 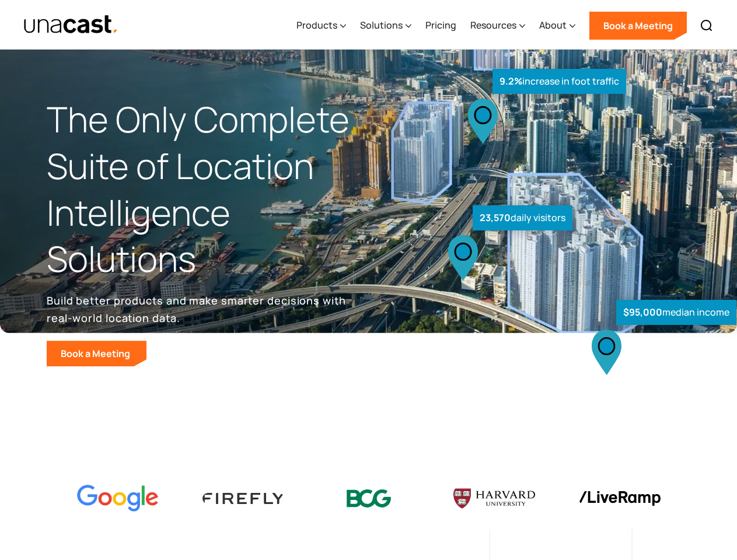 What do you see at coordinates (523, 218) in the screenshot?
I see `div: daily visitors` at bounding box center [523, 218].